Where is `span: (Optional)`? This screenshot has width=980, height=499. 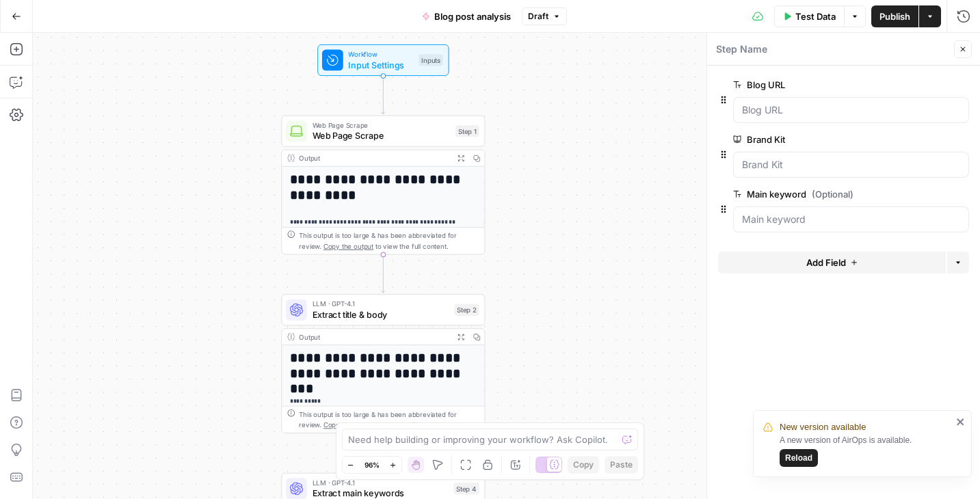 span: (Optional) is located at coordinates (833, 194).